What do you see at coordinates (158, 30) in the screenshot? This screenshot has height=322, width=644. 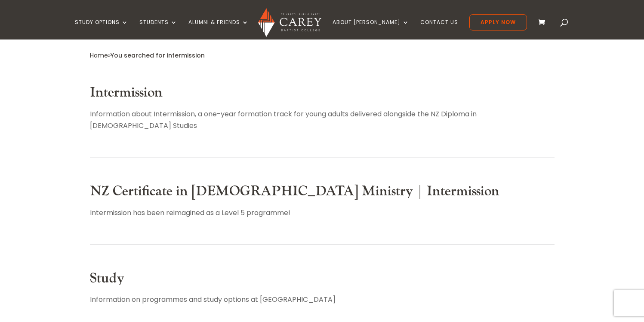 I see `a: Students` at bounding box center [158, 30].